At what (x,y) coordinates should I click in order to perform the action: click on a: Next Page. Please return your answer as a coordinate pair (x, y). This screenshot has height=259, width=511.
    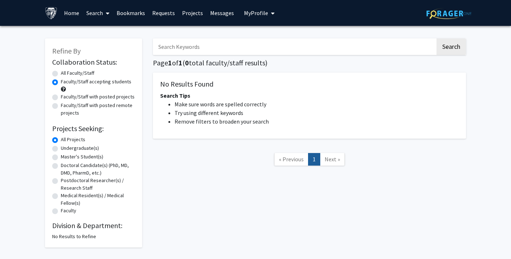
    Looking at the image, I should click on (332, 159).